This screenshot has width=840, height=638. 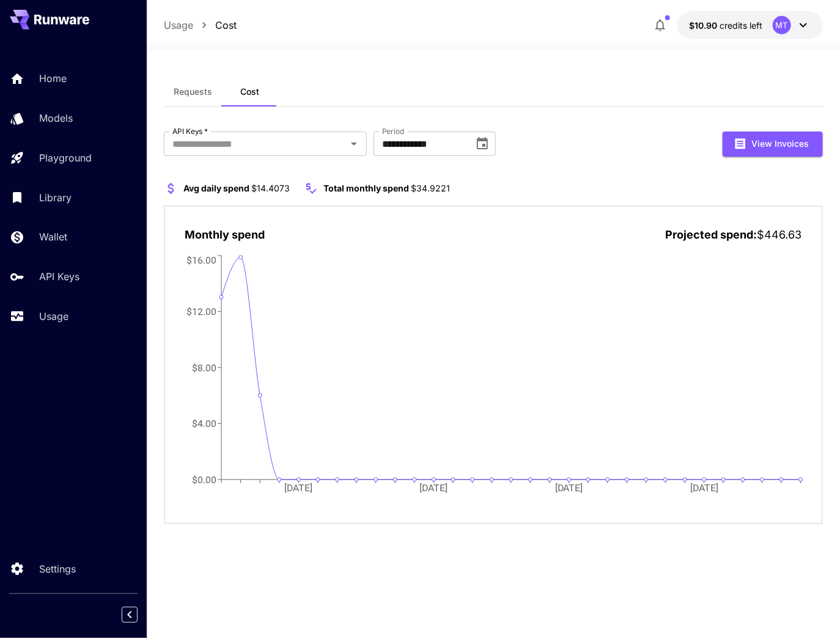 What do you see at coordinates (55, 198) in the screenshot?
I see `p: Library` at bounding box center [55, 198].